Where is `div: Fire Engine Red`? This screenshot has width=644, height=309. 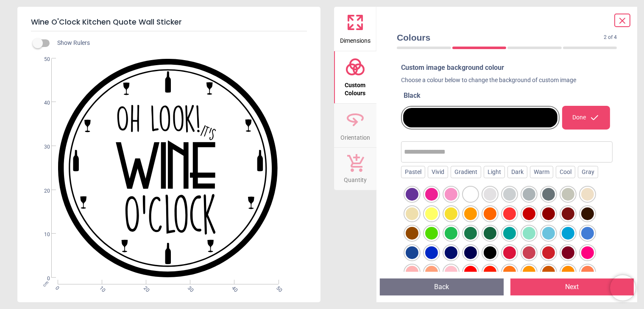 div: Fire Engine Red is located at coordinates (548, 253).